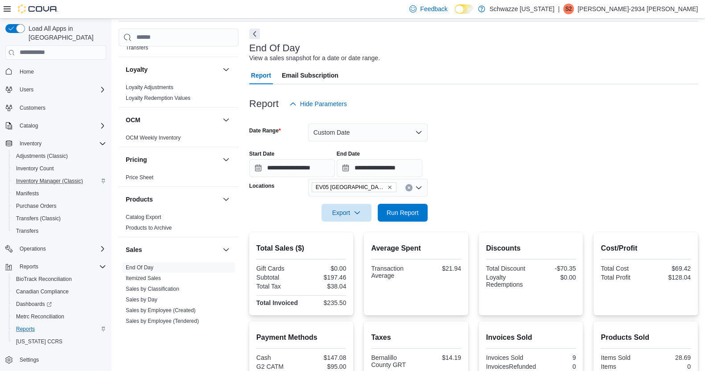  I want to click on a: Inventory Count, so click(35, 169).